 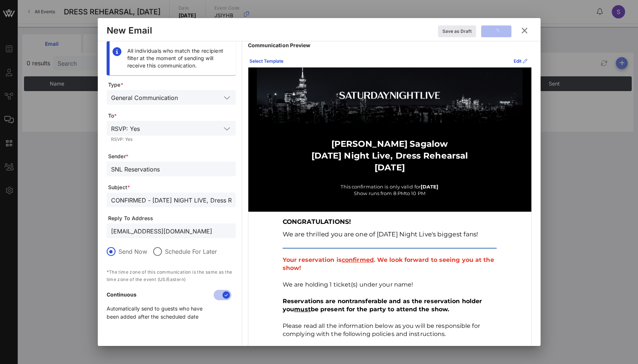 I want to click on span: confirmed, so click(x=357, y=259).